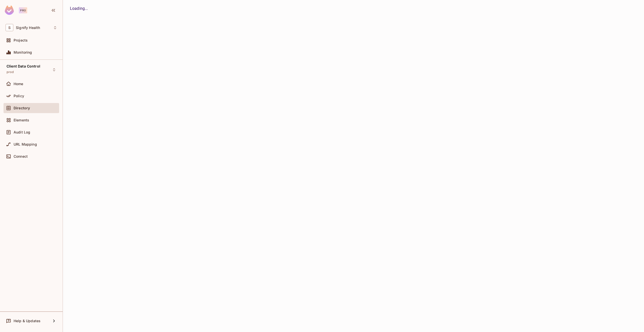 The height and width of the screenshot is (332, 644). Describe the element at coordinates (19, 96) in the screenshot. I see `span: Policy` at that location.